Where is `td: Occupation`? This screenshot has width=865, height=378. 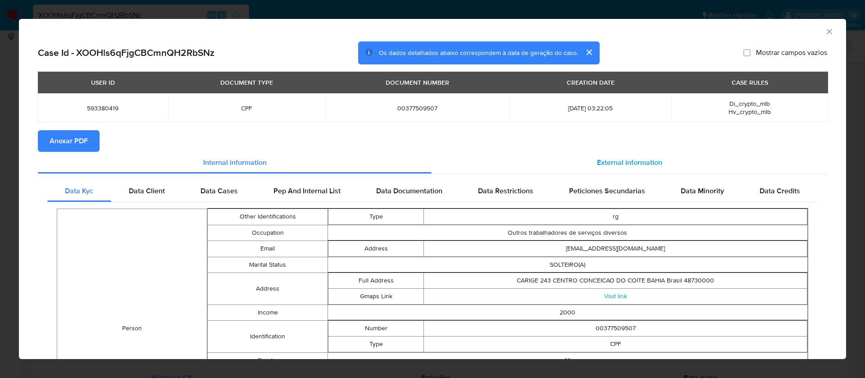 td: Occupation is located at coordinates (267, 232).